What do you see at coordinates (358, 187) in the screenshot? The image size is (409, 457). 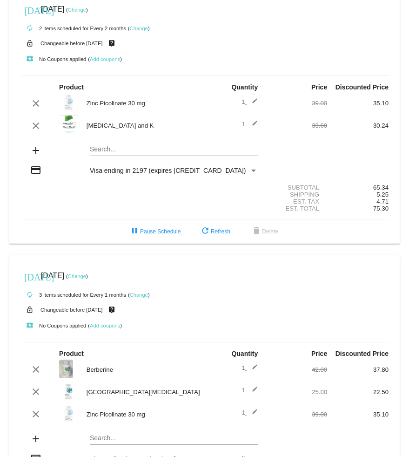 I see `div: 65.34` at bounding box center [358, 187].